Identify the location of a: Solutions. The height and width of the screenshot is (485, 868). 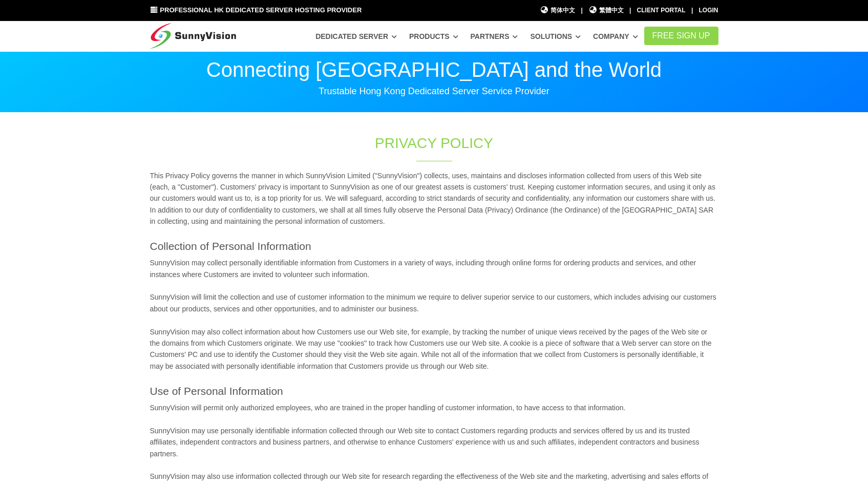
(555, 37).